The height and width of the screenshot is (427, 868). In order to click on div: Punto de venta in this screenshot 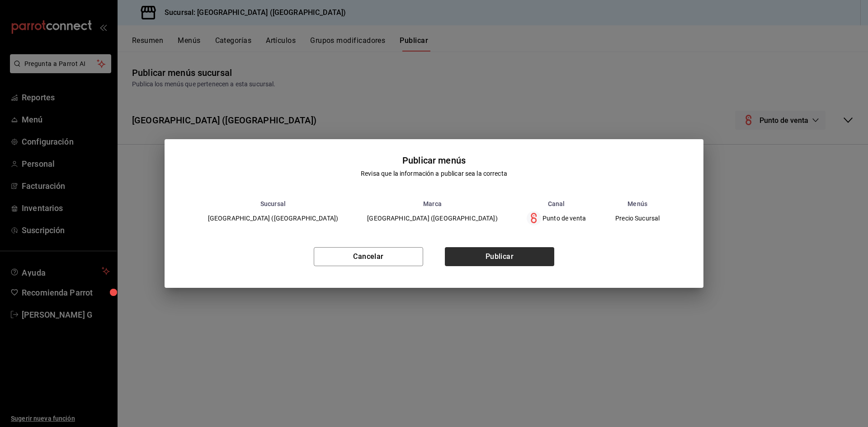, I will do `click(556, 218)`.